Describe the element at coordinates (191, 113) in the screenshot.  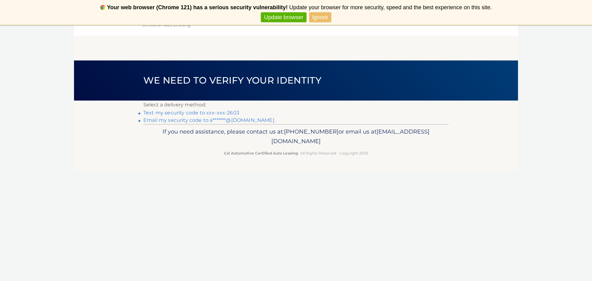
I see `a: Text my security code to xxx-xxx-2603` at that location.